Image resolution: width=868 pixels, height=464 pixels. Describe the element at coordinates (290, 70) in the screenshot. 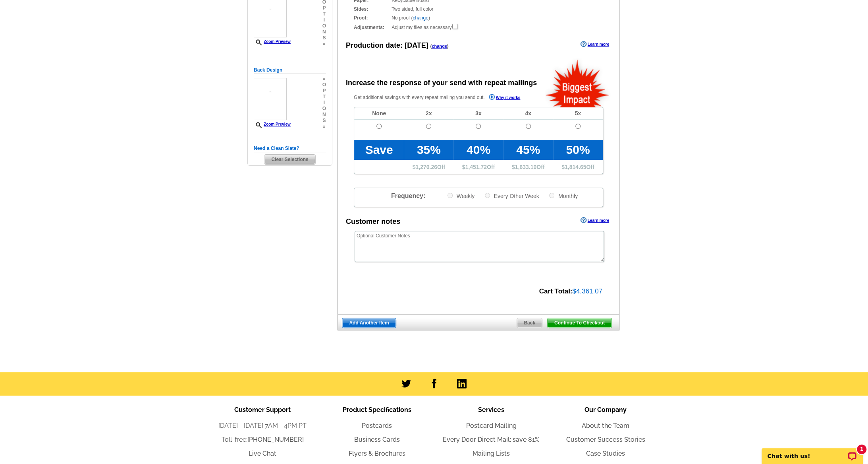

I see `h5: Back Design` at that location.